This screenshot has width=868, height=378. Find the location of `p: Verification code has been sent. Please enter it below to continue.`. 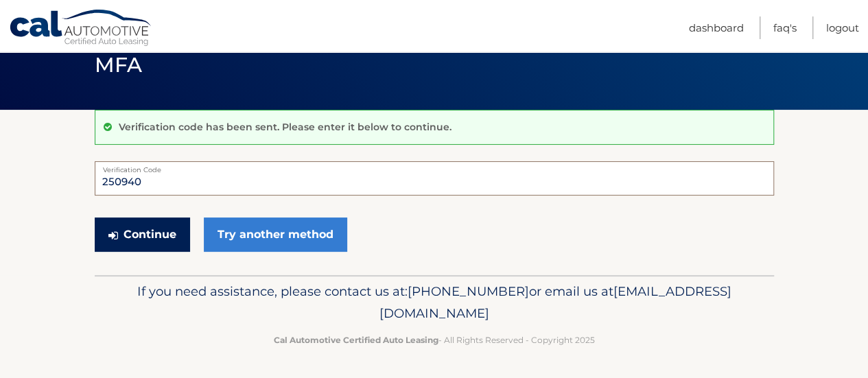

p: Verification code has been sent. Please enter it below to continue. is located at coordinates (284, 127).